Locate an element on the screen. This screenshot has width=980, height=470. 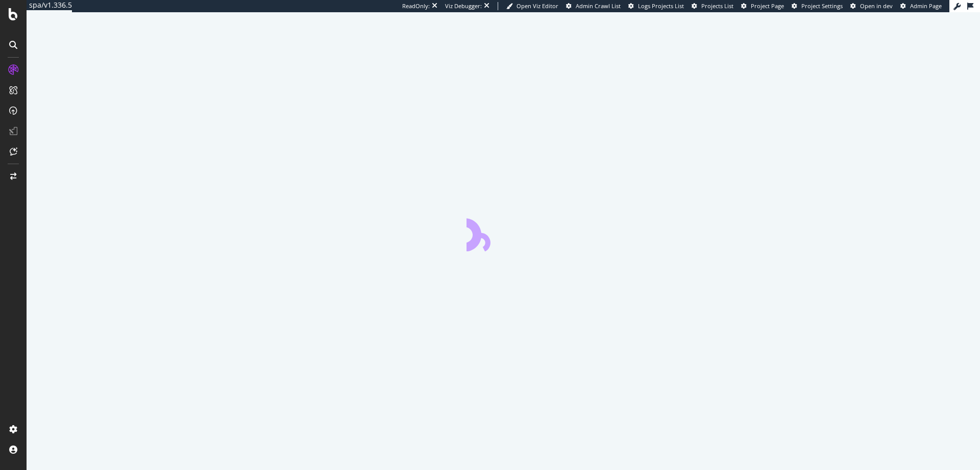
span: Admin Crawl List is located at coordinates (598, 5).